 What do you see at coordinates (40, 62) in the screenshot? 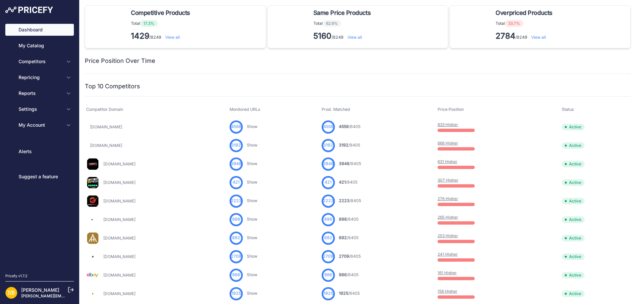
I see `span: Competitors` at bounding box center [40, 62].